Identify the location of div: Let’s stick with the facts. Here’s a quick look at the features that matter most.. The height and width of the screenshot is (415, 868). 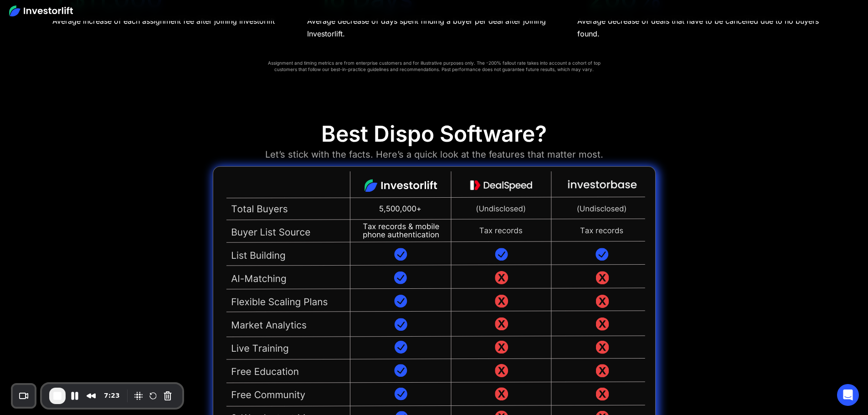
(434, 155).